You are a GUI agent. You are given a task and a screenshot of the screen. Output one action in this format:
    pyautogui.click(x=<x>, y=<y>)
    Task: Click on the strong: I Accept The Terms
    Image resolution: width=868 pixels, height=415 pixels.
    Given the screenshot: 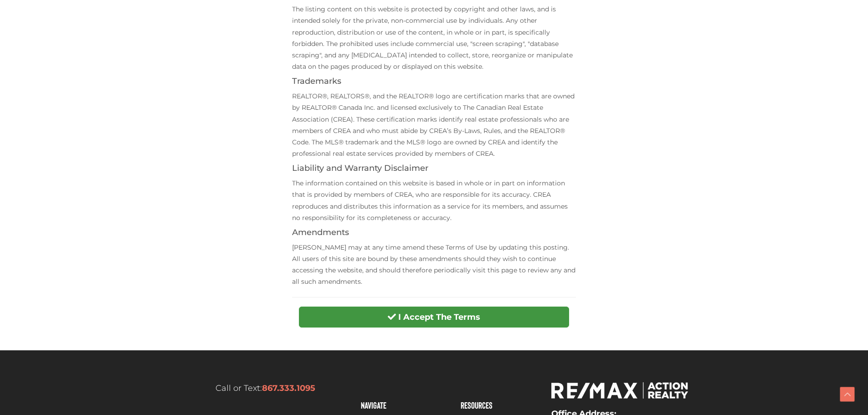 What is the action you would take?
    pyautogui.click(x=439, y=317)
    